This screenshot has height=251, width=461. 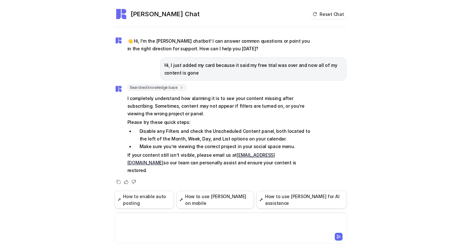 What do you see at coordinates (253, 69) in the screenshot?
I see `p: Hi, I just added my card because it said my free trial was over and now all of my content is gone` at bounding box center [253, 69].